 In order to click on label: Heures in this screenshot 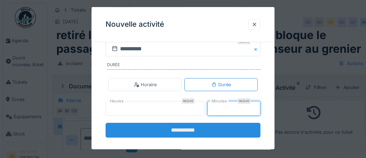, I will do `click(117, 101)`.